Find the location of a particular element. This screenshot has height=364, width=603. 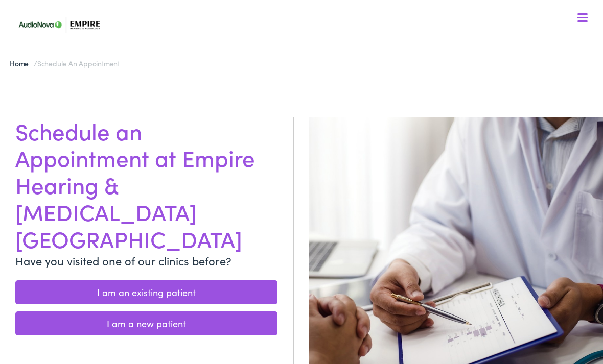

a: What We Offer is located at coordinates (306, 57).